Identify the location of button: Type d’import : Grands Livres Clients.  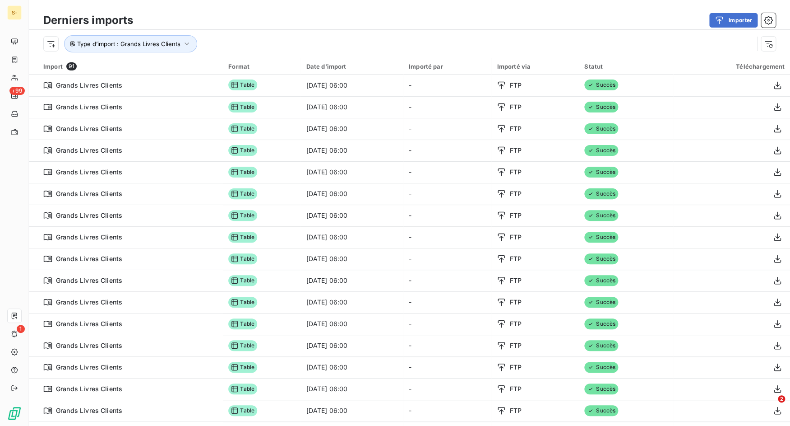
(130, 44).